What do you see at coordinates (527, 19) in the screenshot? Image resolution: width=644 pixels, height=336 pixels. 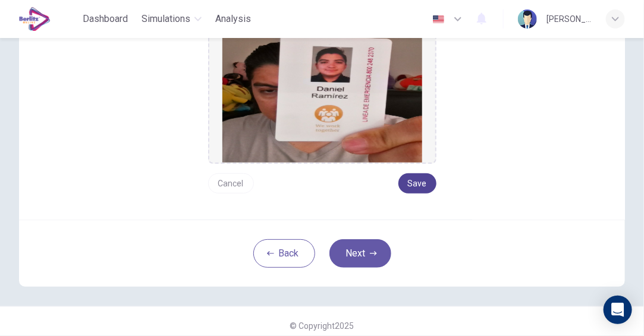 I see `img: Profile picture` at bounding box center [527, 19].